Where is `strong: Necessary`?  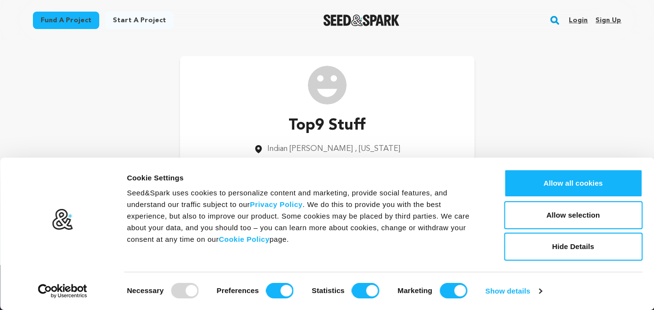
strong: Necessary is located at coordinates (145, 290).